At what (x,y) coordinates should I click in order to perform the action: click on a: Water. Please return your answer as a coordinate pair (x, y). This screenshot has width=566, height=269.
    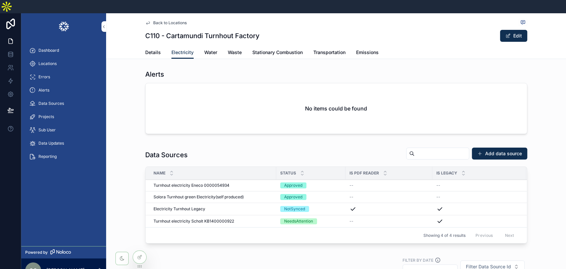
    Looking at the image, I should click on (210, 53).